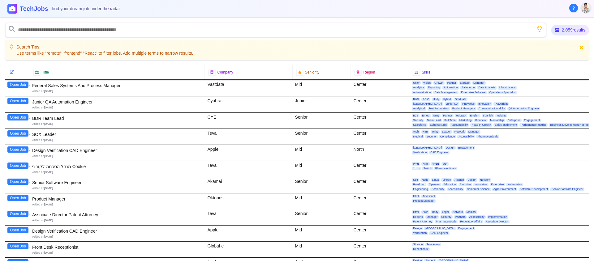 The height and width of the screenshot is (266, 594). I want to click on span: תוכן, so click(445, 164).